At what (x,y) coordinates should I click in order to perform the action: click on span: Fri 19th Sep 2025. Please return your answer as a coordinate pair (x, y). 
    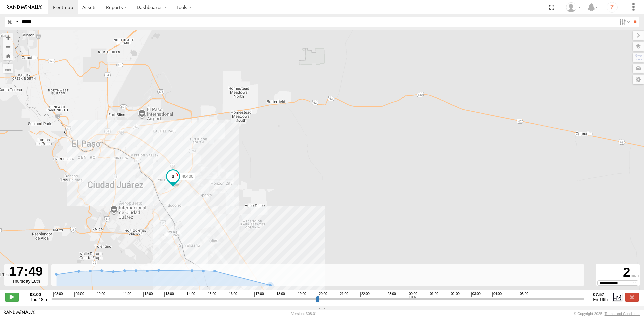
    Looking at the image, I should click on (600, 300).